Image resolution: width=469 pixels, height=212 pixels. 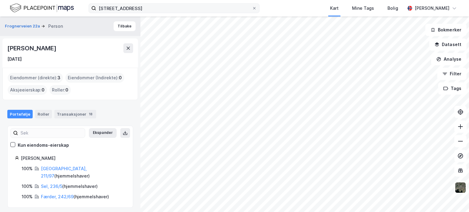 I want to click on button: Tilbake, so click(x=125, y=26).